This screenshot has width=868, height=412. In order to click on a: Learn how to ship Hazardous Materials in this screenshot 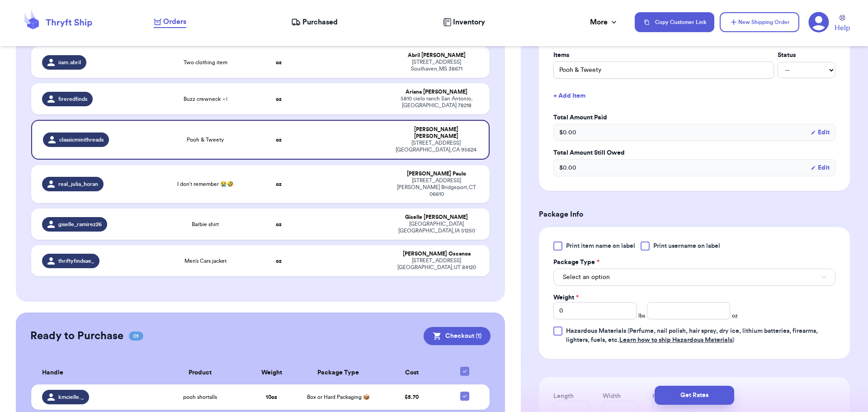, I will do `click(676, 340)`.